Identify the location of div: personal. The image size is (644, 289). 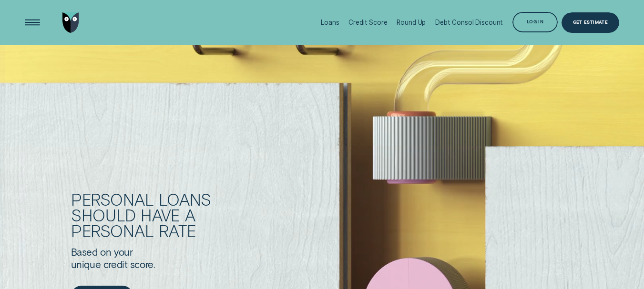
(113, 231).